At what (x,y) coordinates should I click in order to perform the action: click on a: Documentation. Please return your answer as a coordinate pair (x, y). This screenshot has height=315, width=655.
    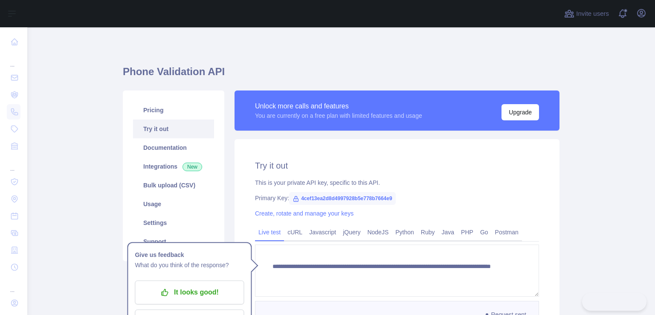
    Looking at the image, I should click on (174, 148).